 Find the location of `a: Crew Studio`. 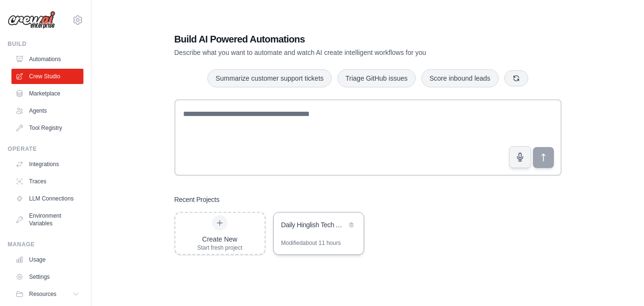

a: Crew Studio is located at coordinates (47, 77).